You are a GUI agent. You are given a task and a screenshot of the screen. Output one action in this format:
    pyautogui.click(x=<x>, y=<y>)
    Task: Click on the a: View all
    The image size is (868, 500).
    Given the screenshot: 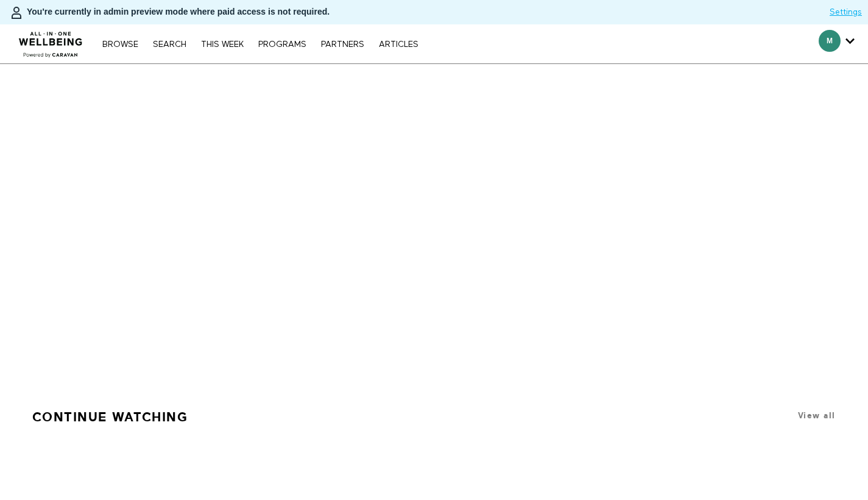 What is the action you would take?
    pyautogui.click(x=817, y=416)
    